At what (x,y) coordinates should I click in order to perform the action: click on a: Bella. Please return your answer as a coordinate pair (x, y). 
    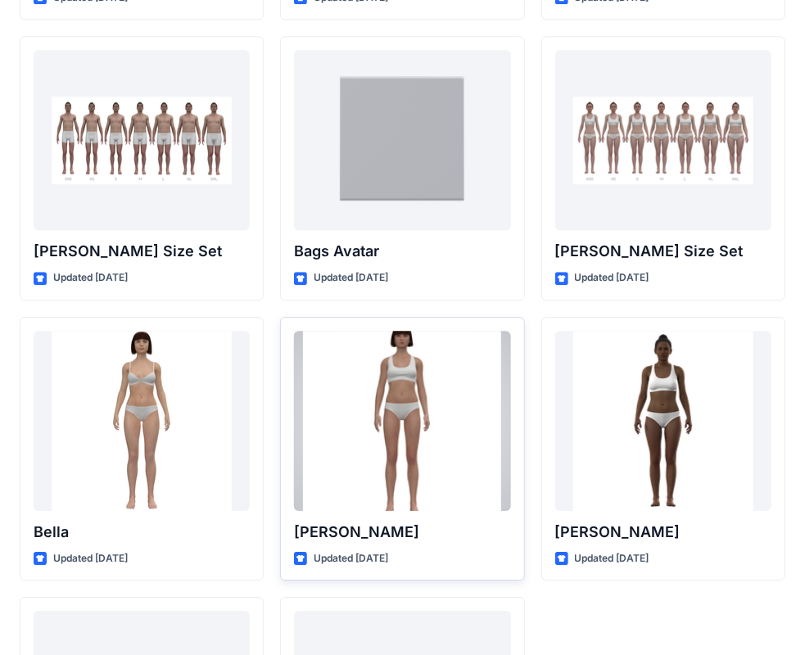
    Looking at the image, I should click on (142, 421).